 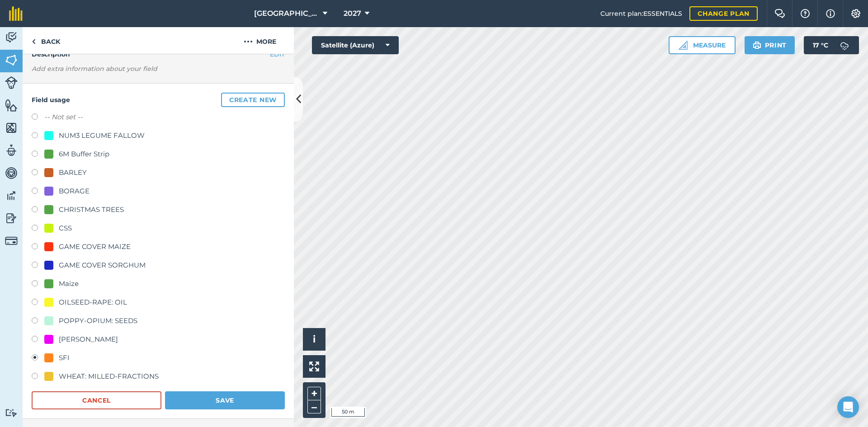 I want to click on button: Measure, so click(x=702, y=45).